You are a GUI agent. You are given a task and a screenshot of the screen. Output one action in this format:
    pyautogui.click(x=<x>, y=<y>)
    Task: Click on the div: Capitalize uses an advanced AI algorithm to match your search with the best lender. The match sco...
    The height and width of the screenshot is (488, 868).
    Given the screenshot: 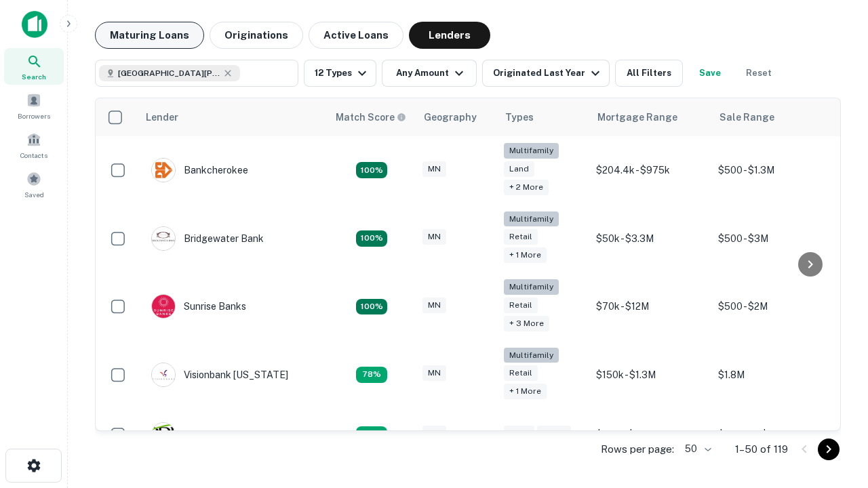 What is the action you would take?
    pyautogui.click(x=371, y=117)
    